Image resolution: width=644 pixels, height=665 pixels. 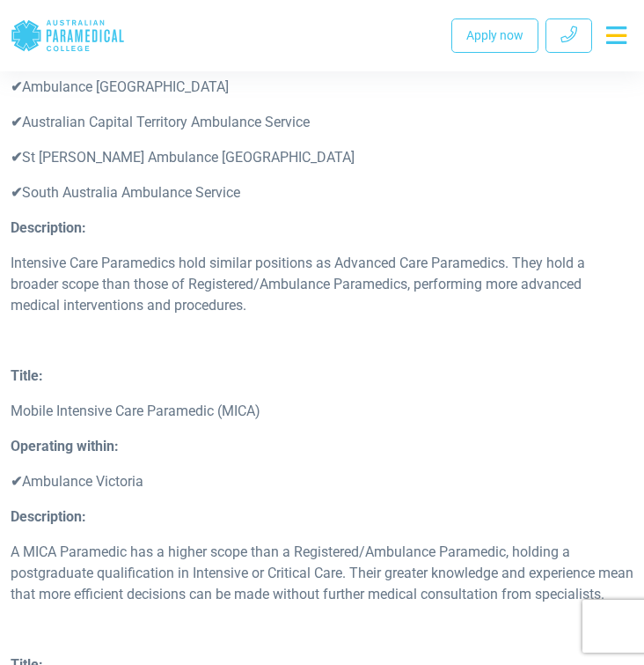 What do you see at coordinates (64, 446) in the screenshot?
I see `strong: Operating within:` at bounding box center [64, 446].